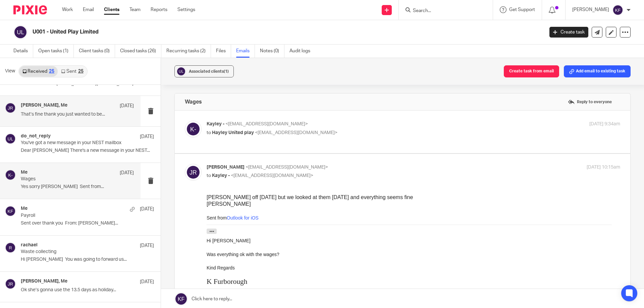  What do you see at coordinates (590, 102) in the screenshot?
I see `label: Reply to everyone` at bounding box center [590, 102].